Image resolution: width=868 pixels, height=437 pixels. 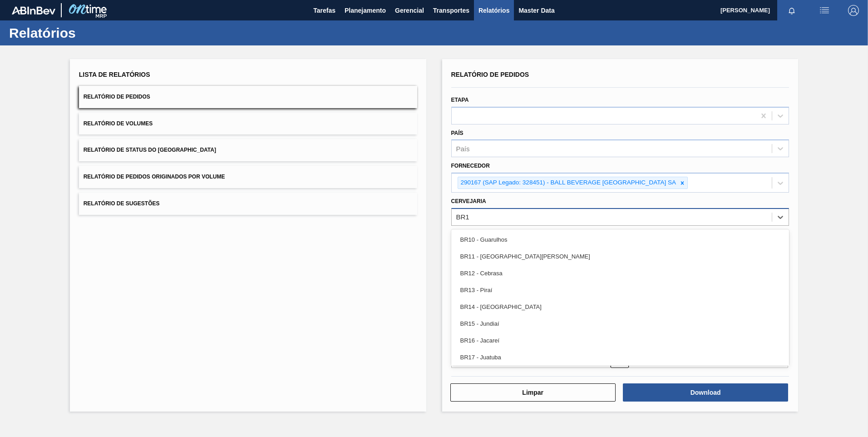 I want to click on span: Relatório de Pedidos Originados por Volume, so click(x=154, y=177).